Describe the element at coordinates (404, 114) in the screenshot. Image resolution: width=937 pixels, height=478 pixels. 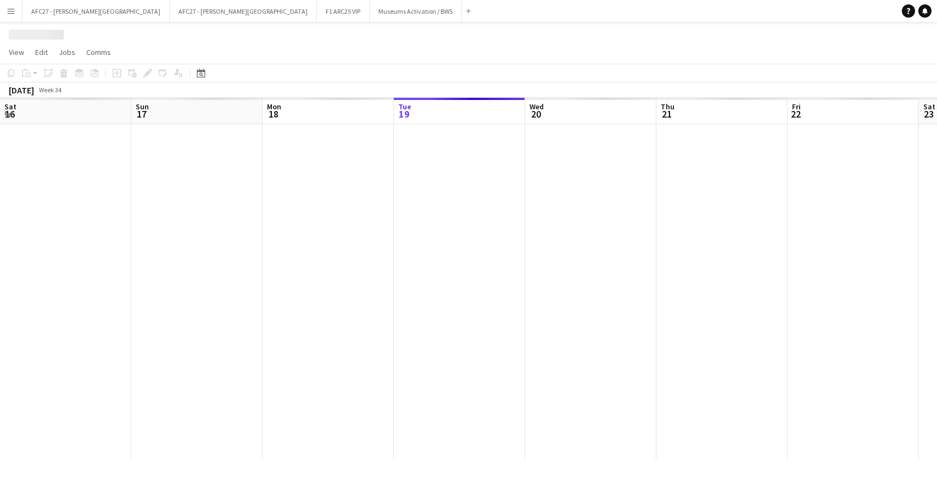
I see `span: 19` at that location.